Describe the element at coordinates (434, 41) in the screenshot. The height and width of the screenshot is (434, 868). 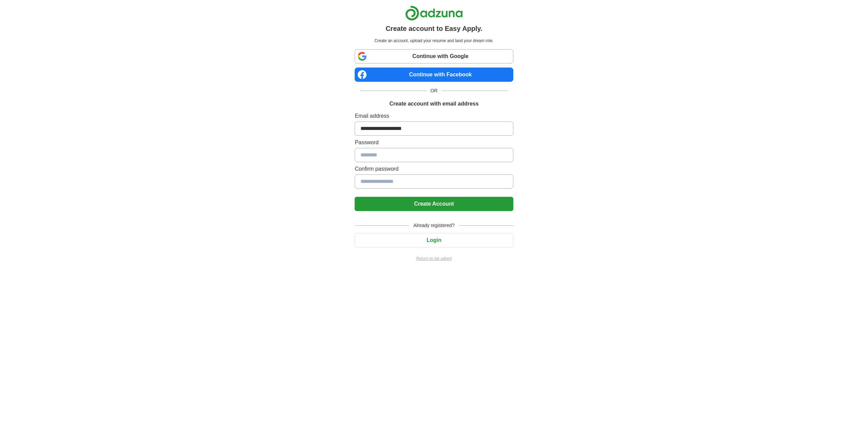
I see `p: Create an account, upload your resume and land your dream role.` at that location.